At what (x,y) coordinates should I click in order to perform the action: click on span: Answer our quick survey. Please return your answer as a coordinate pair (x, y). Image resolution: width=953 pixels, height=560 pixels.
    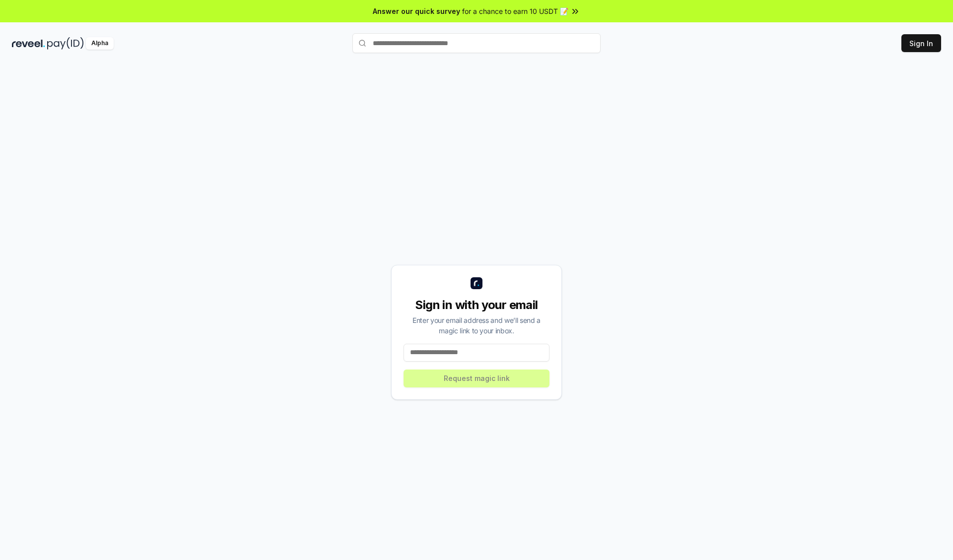
    Looking at the image, I should click on (416, 11).